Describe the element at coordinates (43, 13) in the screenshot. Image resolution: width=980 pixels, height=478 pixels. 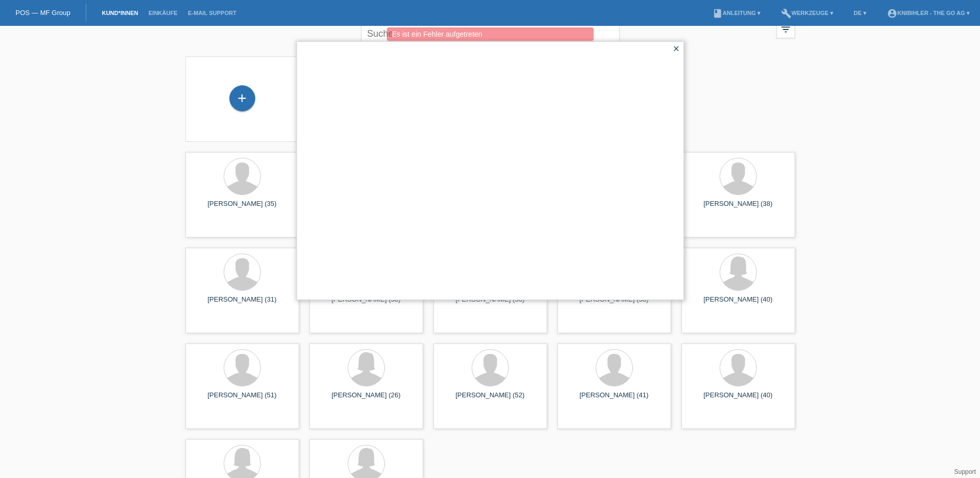
I see `a: POS — MF Group` at that location.